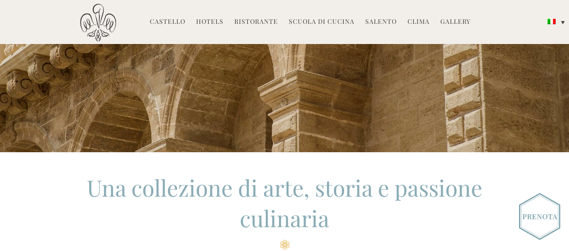  What do you see at coordinates (322, 22) in the screenshot?
I see `a: Scuola di Cucina` at bounding box center [322, 22].